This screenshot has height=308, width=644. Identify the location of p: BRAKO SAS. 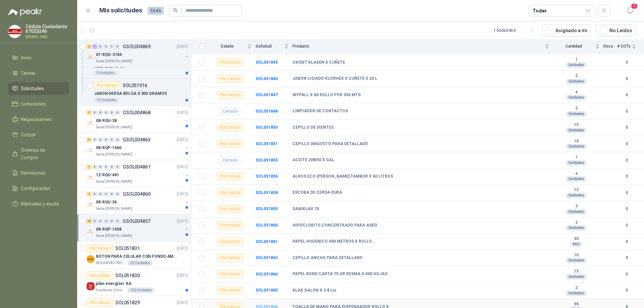
(47, 37).